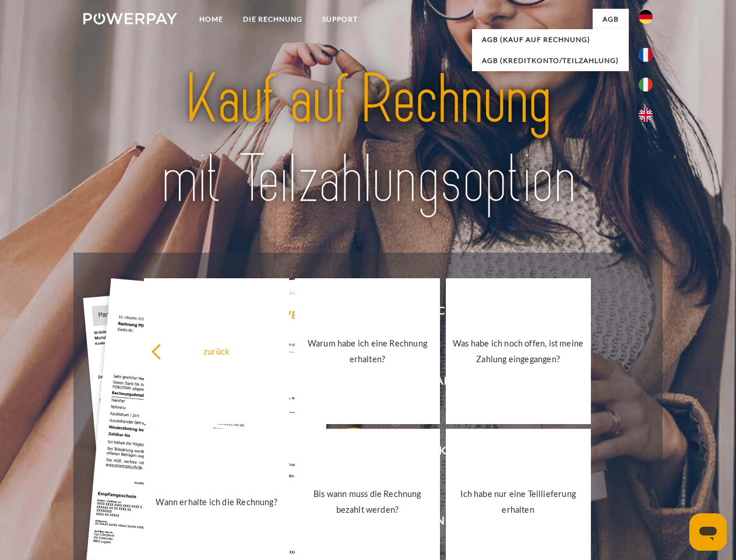 This screenshot has height=560, width=736. Describe the element at coordinates (518, 351) in the screenshot. I see `div: Was habe ich noch offen, ist meine Zahlung eingegangen?` at that location.